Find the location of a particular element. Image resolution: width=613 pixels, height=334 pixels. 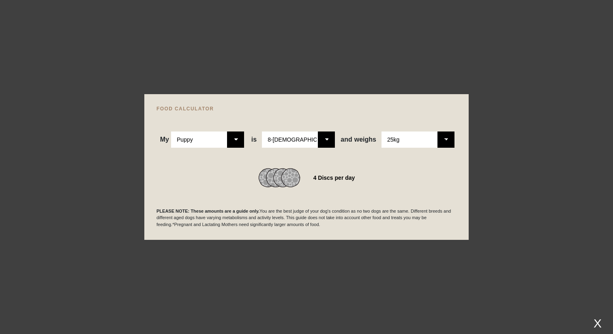

span: is is located at coordinates (254, 139).